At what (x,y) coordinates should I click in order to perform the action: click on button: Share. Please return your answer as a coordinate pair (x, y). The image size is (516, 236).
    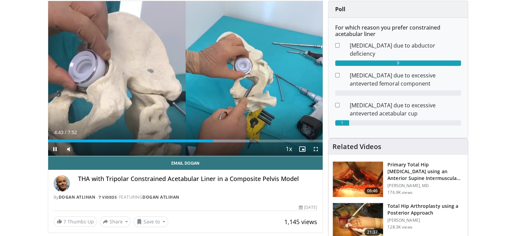
    Looking at the image, I should click on (115, 222).